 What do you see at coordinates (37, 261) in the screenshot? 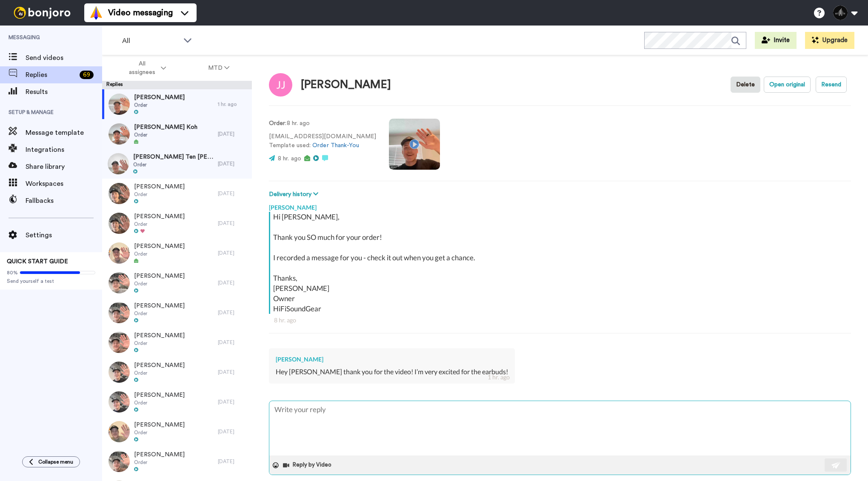
I see `span: QUICK START GUIDE` at bounding box center [37, 261].